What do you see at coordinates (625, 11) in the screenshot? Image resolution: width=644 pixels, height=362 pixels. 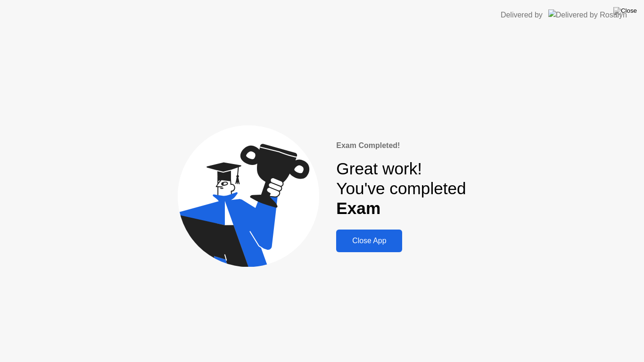 I see `img: Close` at bounding box center [625, 11].